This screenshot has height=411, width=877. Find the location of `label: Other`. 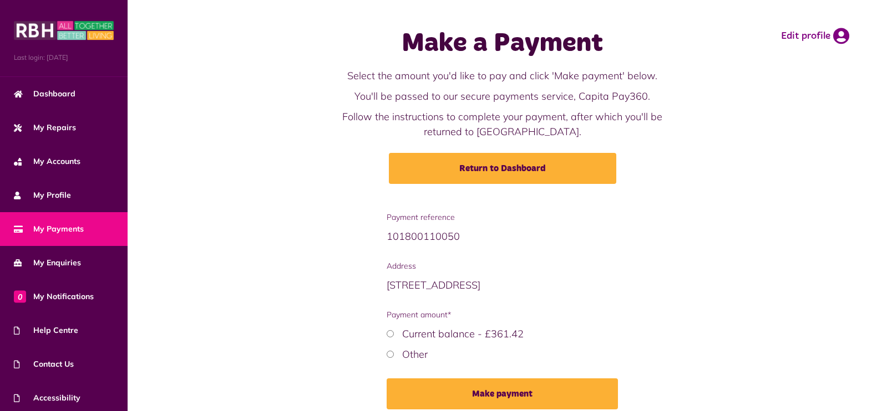

label: Other is located at coordinates (415, 354).